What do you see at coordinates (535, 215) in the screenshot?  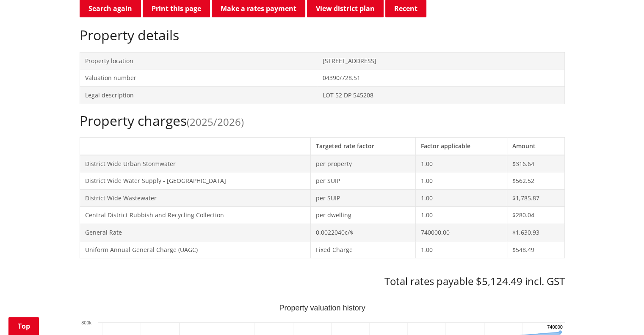 I see `td: $280.04` at bounding box center [535, 215].